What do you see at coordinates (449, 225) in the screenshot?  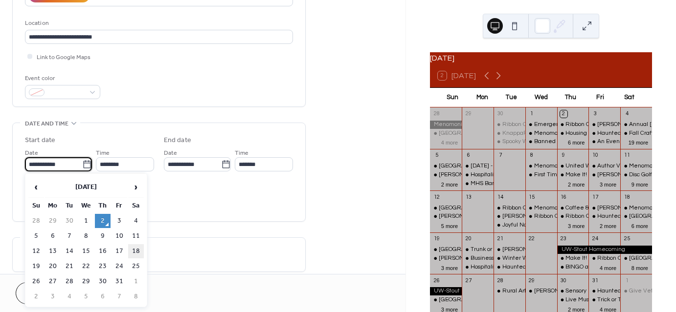 I see `button: 5 more` at bounding box center [449, 225].